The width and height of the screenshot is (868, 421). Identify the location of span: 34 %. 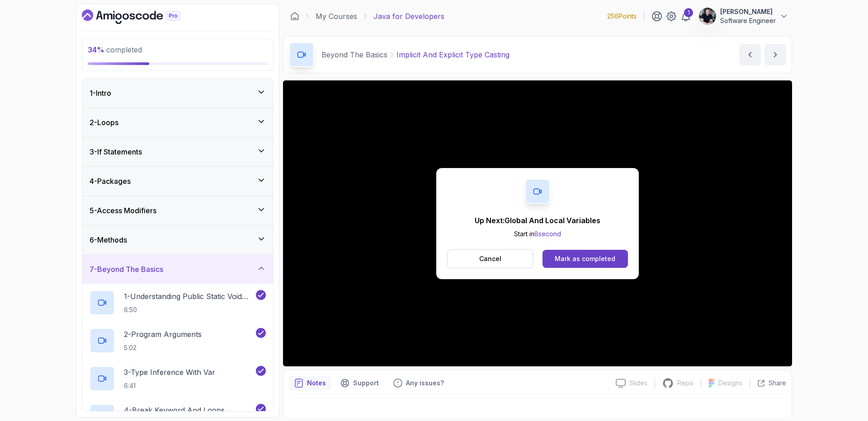
(95, 50).